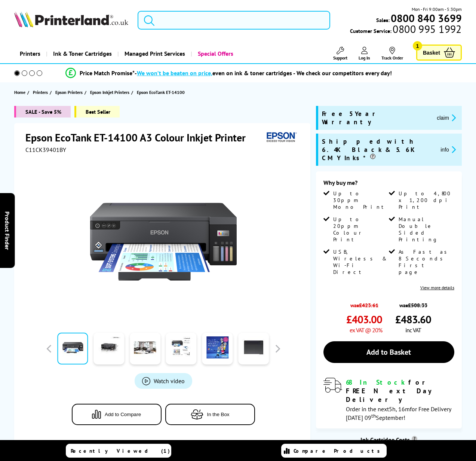  I want to click on span: C11CK39401BY, so click(46, 150).